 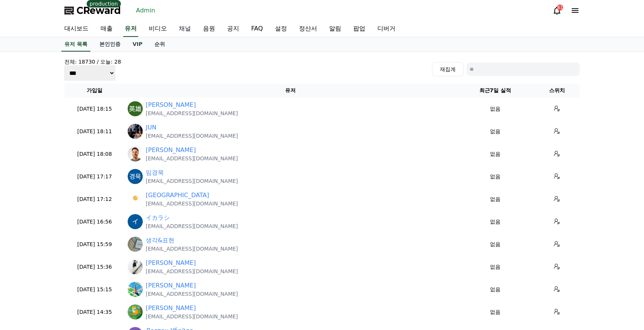 What do you see at coordinates (75, 44) in the screenshot?
I see `a: 유저 목록` at bounding box center [75, 44].